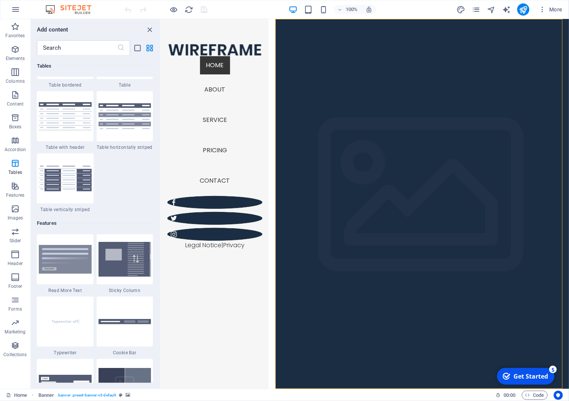 Image resolution: width=569 pixels, height=401 pixels. Describe the element at coordinates (509, 396) in the screenshot. I see `span: 00 00` at that location.